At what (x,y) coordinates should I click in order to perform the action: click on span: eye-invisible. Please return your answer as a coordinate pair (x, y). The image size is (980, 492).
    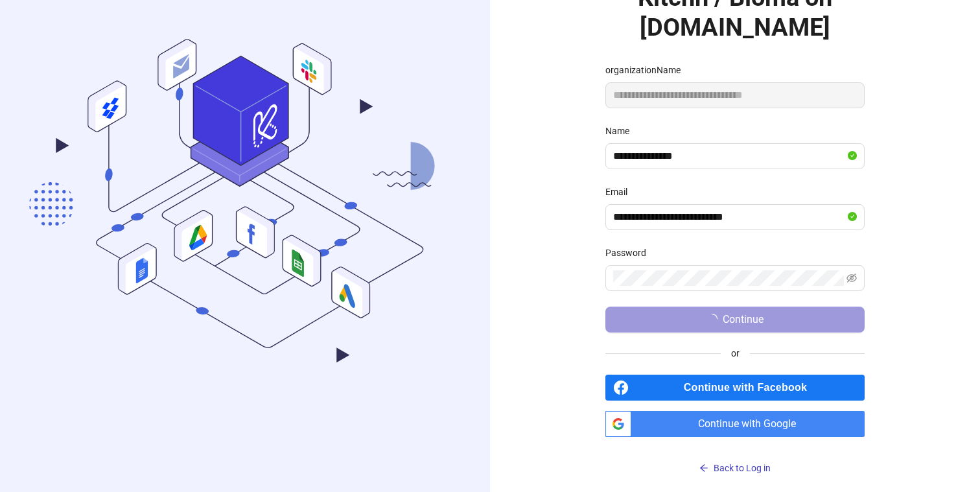
    Looking at the image, I should click on (852, 278).